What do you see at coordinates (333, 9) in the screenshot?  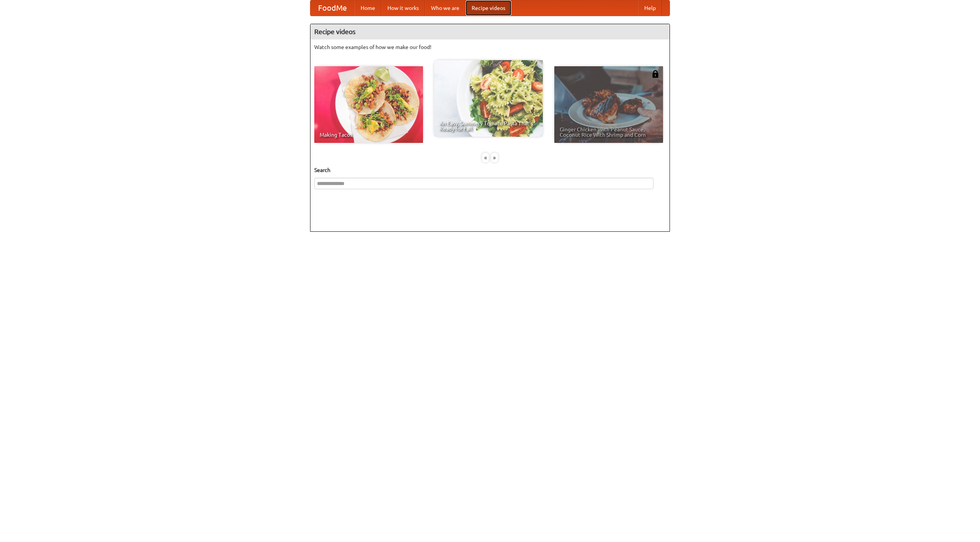 I see `a: FoodMe` at bounding box center [333, 9].